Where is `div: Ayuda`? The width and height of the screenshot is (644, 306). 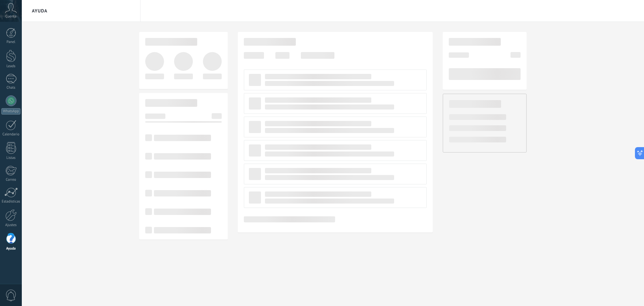
div: Ayuda is located at coordinates (11, 248).